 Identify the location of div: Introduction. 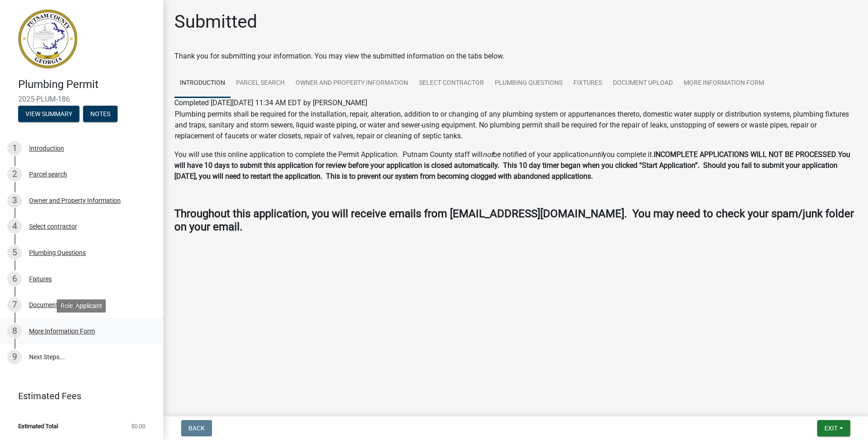
(46, 148).